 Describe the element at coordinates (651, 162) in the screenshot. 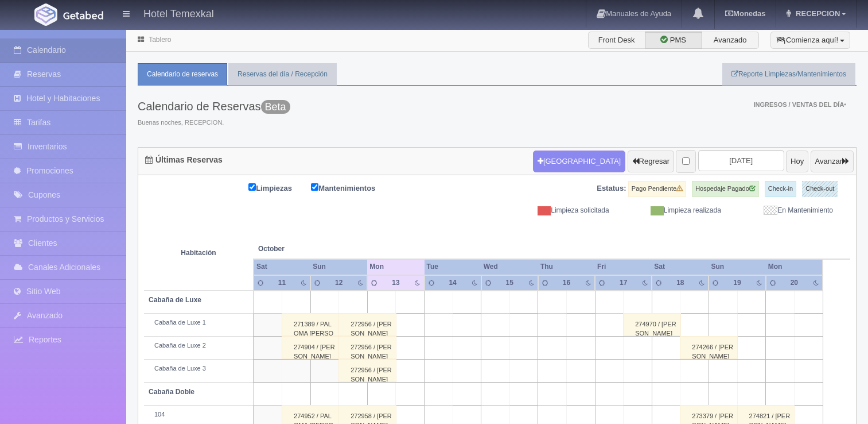

I see `button: Regresar` at that location.